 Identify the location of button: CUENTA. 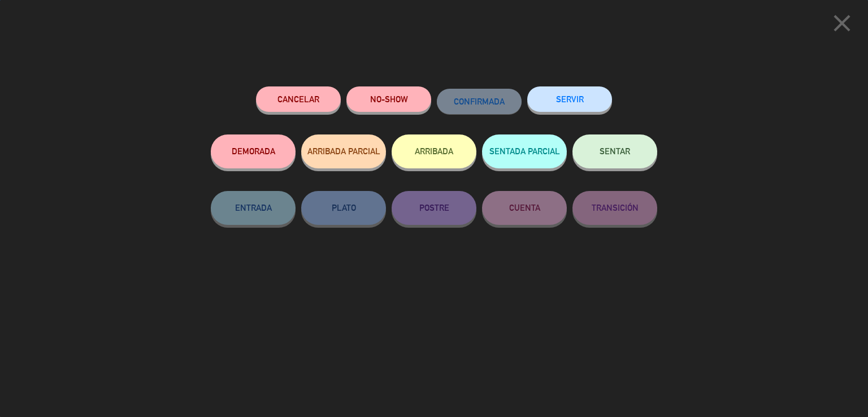
(524, 208).